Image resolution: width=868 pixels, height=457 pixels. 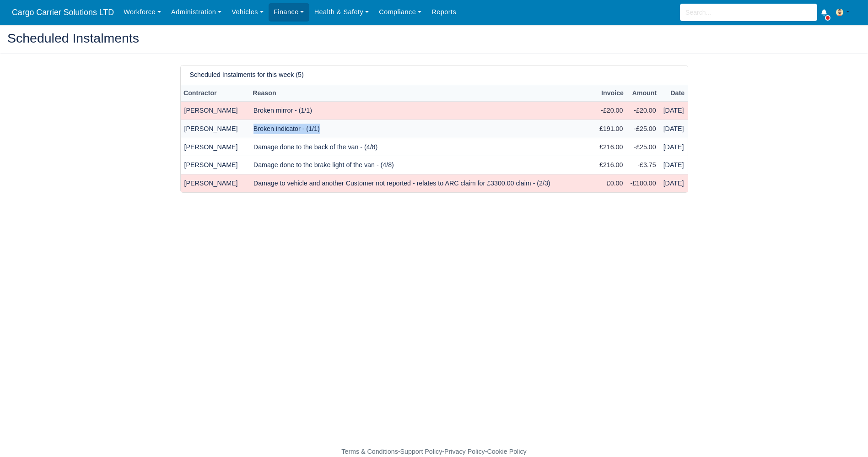 I want to click on a: Reports, so click(x=444, y=12).